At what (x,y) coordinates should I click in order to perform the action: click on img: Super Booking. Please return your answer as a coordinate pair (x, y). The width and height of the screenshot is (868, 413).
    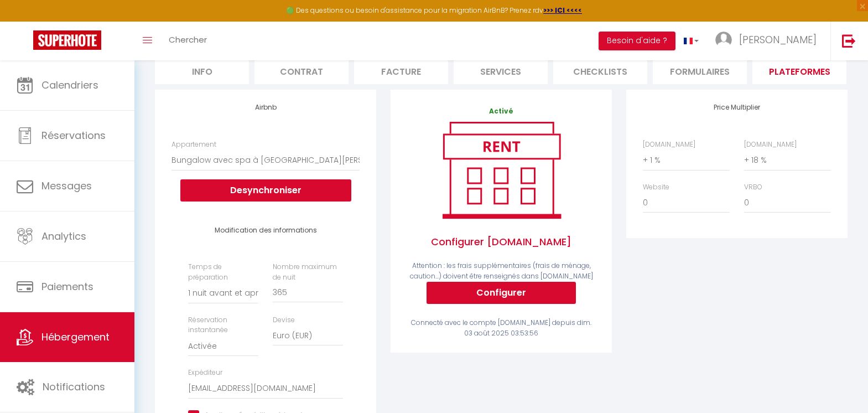
    Looking at the image, I should click on (67, 40).